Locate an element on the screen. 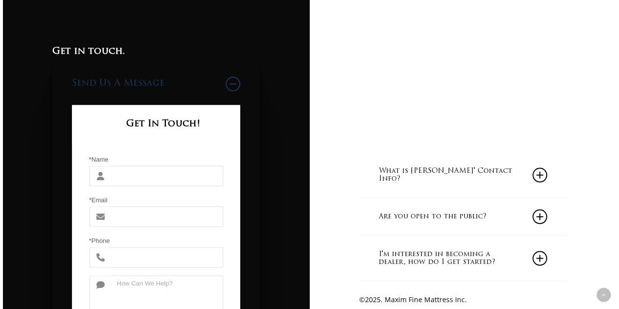 The width and height of the screenshot is (619, 309). span: *Email is located at coordinates (156, 200).